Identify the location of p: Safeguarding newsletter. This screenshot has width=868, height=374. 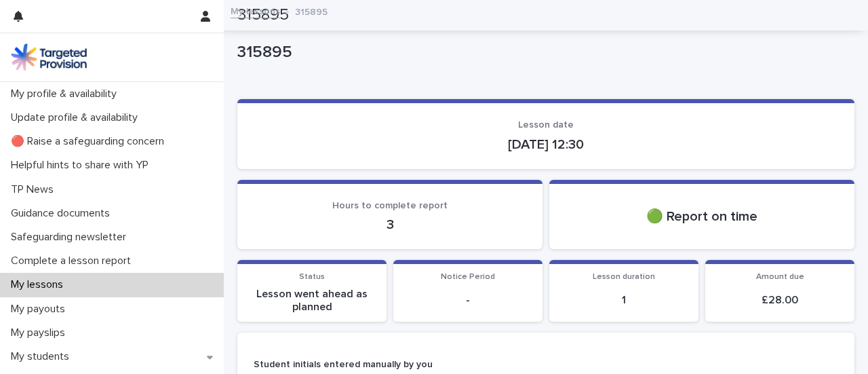
(71, 237).